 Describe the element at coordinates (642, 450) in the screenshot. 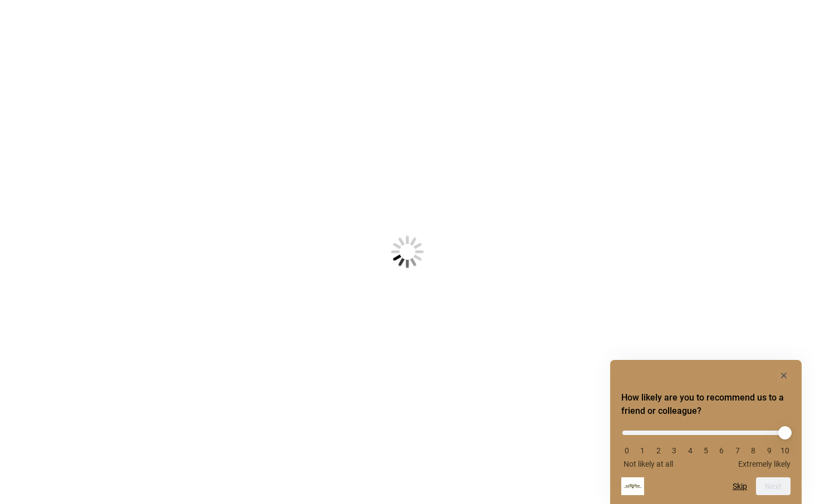

I see `li: 1` at that location.